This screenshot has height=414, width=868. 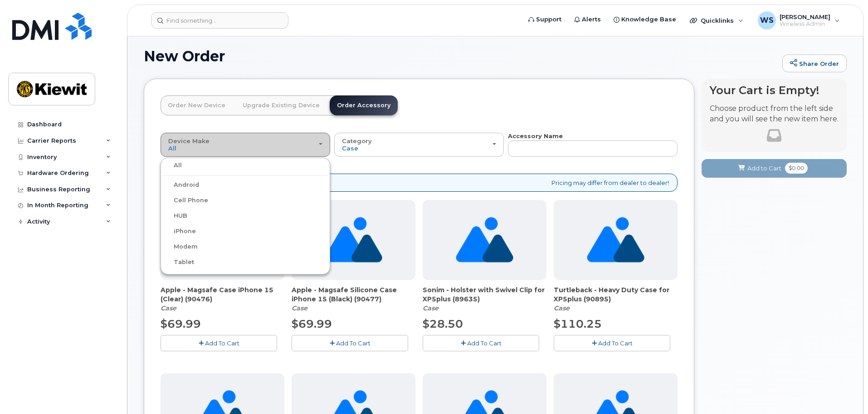 What do you see at coordinates (175, 216) in the screenshot?
I see `label: HUB` at bounding box center [175, 216].